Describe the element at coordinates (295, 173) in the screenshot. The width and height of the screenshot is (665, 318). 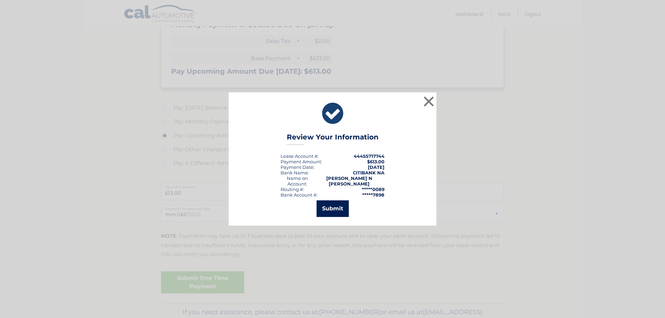
I see `div: Bank Name:` at that location.